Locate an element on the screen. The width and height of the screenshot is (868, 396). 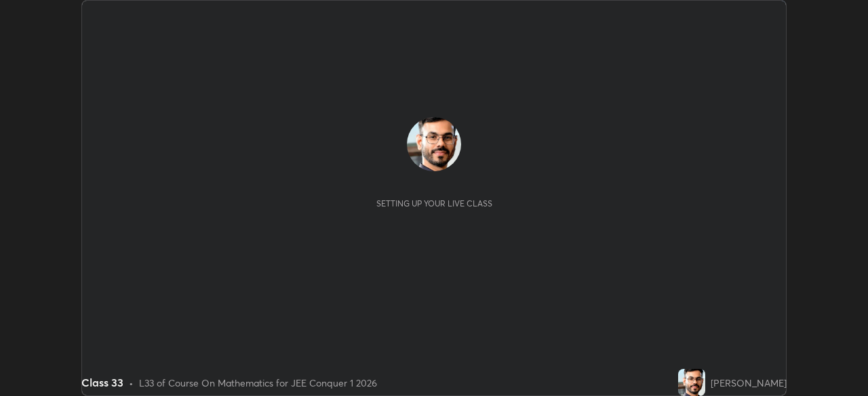
div: L33 of Course On Mathematics for JEE Conquer 1 2026 is located at coordinates (258, 383).